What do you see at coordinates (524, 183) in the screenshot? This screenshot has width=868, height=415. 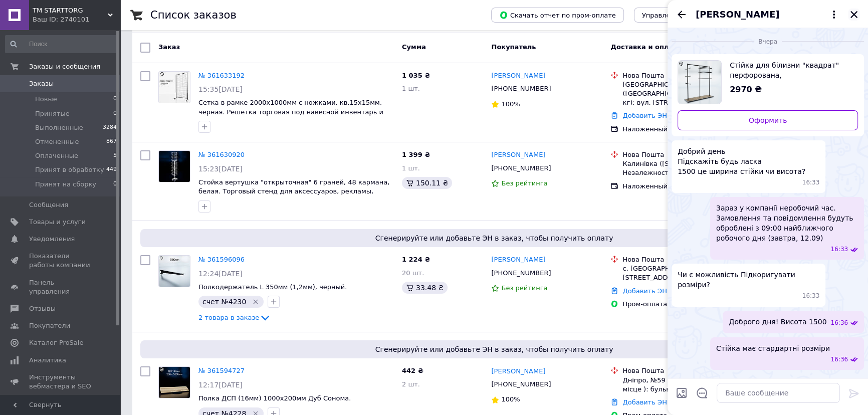 I see `span: Без рейтинга` at bounding box center [524, 183].